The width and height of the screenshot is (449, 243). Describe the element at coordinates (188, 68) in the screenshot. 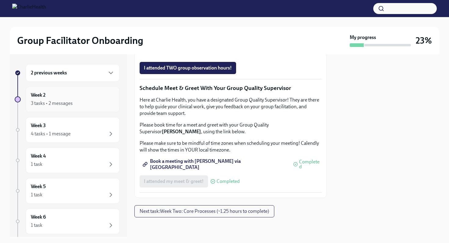

I see `span: I attended TWO group observation hours!` at that location.